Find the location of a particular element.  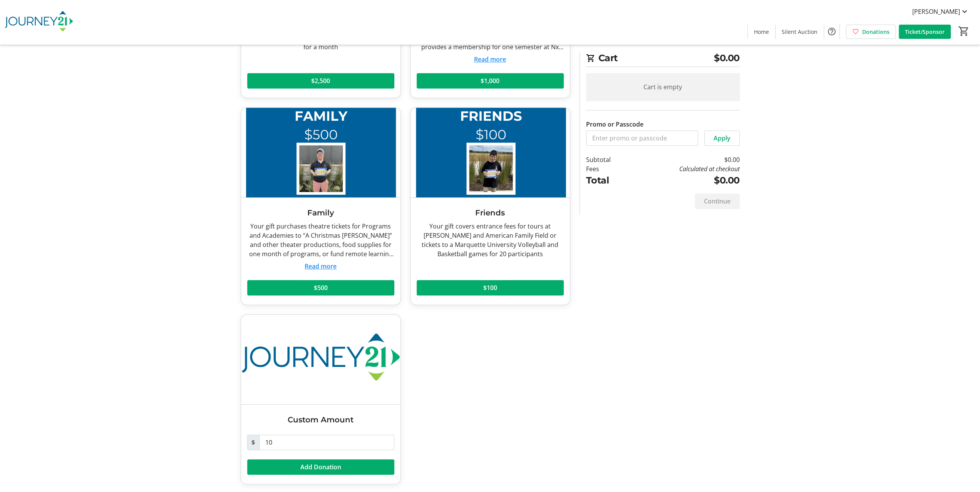

span: Add Donation is located at coordinates (321, 467).